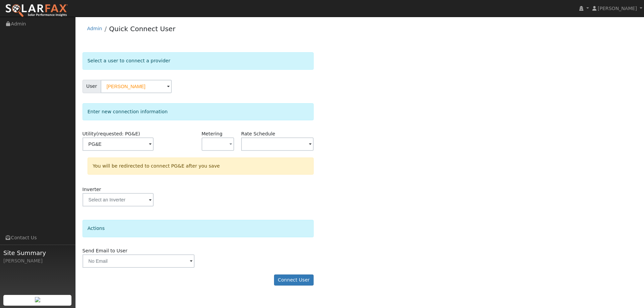 The width and height of the screenshot is (644, 308). I want to click on input: No Email, so click(139, 261).